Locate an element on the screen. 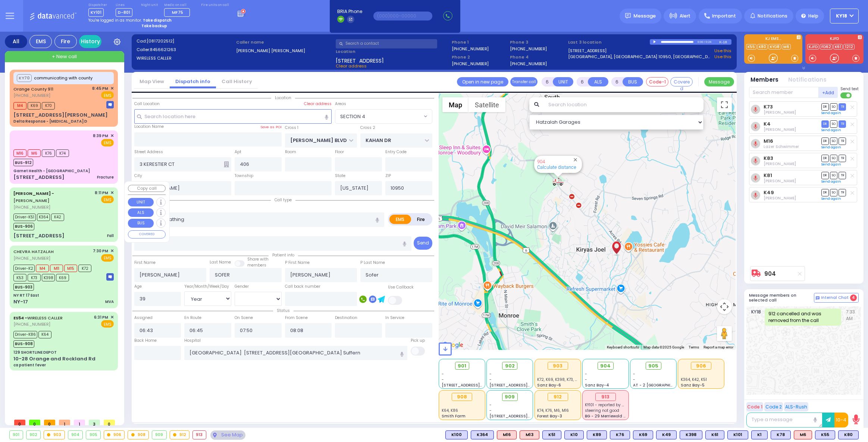 This screenshot has width=868, height=442. span: K53 is located at coordinates (20, 277).